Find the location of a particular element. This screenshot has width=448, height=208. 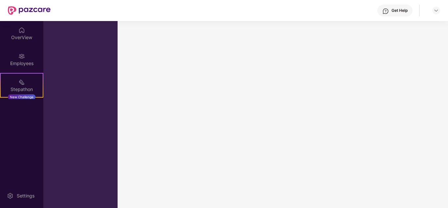

div: Stepathon is located at coordinates (22, 89).